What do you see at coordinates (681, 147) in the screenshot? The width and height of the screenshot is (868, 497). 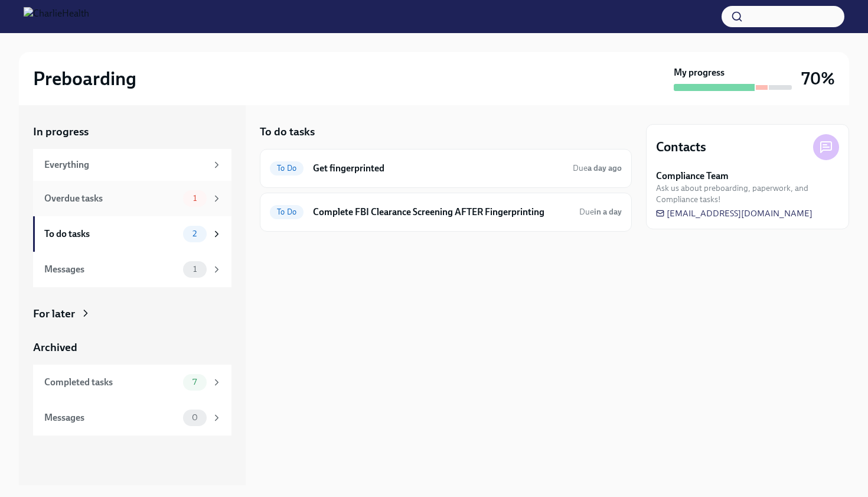 I see `h4: Contacts` at bounding box center [681, 147].